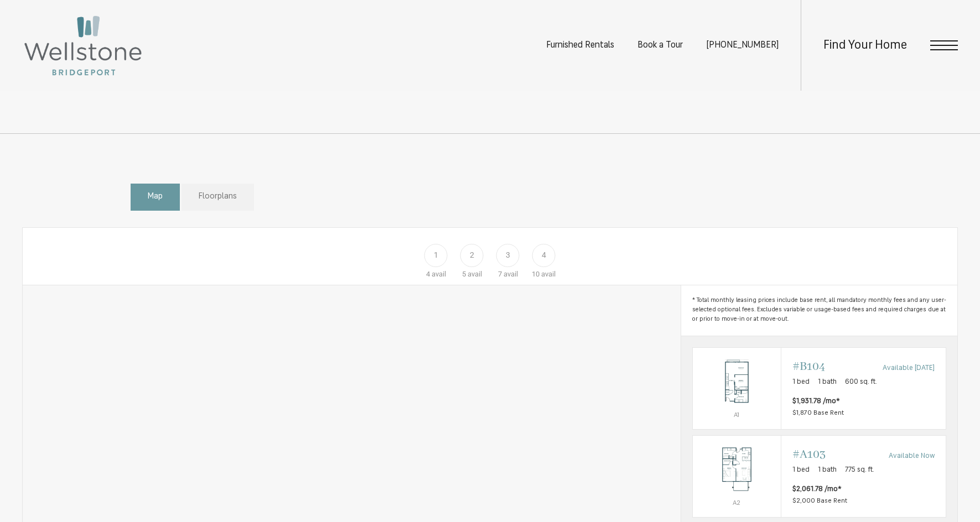 This screenshot has height=522, width=980. Describe the element at coordinates (155, 197) in the screenshot. I see `span: Map` at that location.